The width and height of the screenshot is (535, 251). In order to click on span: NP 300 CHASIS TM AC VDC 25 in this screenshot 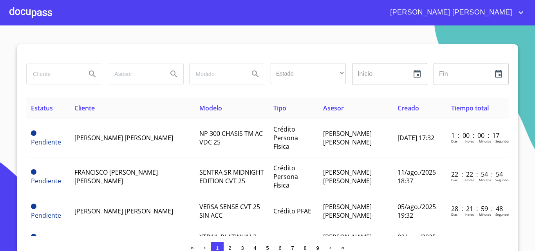, I will do `click(231, 138)`.